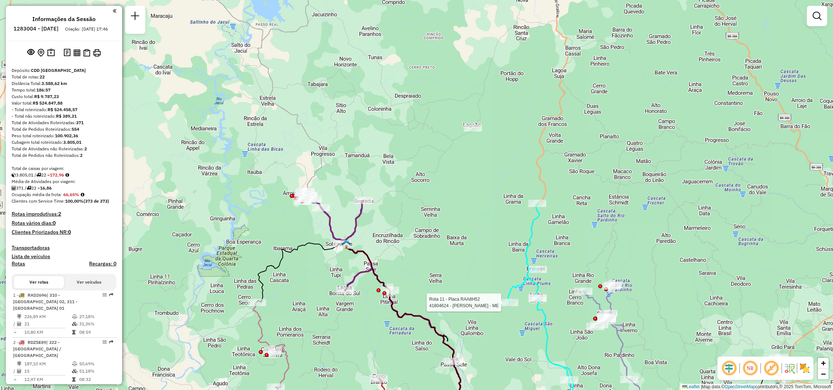 The image size is (833, 390). What do you see at coordinates (64, 169) in the screenshot?
I see `div: Total de caixas por viagem:` at bounding box center [64, 169].